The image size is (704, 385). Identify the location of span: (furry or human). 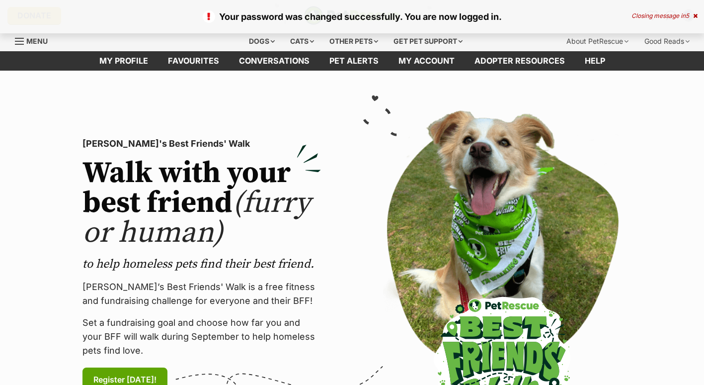
(196, 218).